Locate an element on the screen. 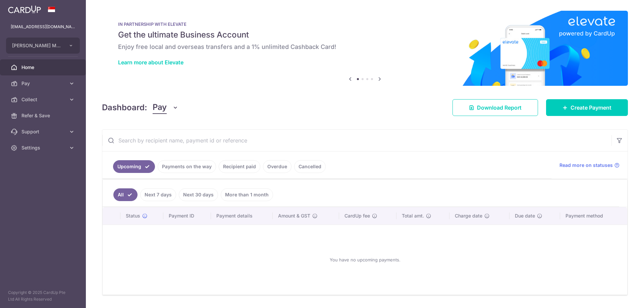 This screenshot has width=644, height=308. a: Payments on the way is located at coordinates (187, 167).